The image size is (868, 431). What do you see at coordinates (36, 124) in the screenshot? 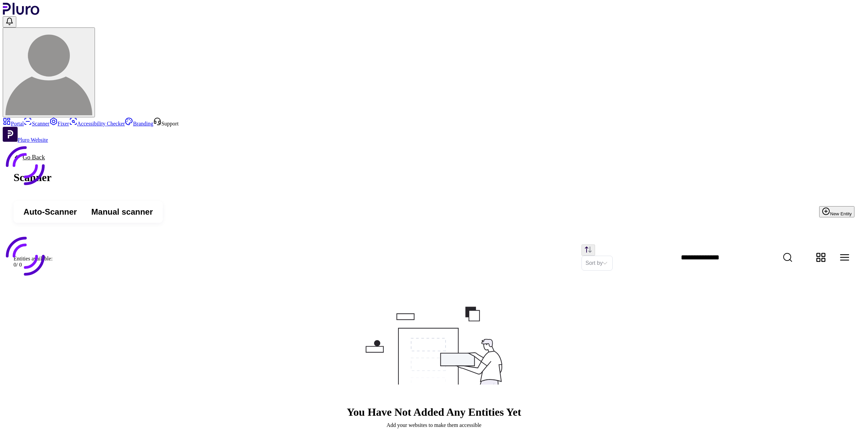
I see `a: Scanner` at bounding box center [36, 124].